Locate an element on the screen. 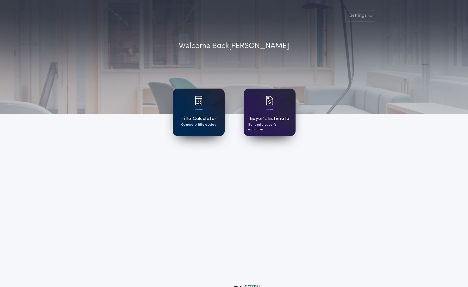 This screenshot has width=468, height=287. p: Generate title quotes is located at coordinates (198, 125).